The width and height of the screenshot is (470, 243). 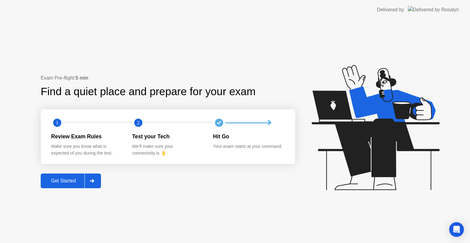 I want to click on text: 2, so click(x=138, y=123).